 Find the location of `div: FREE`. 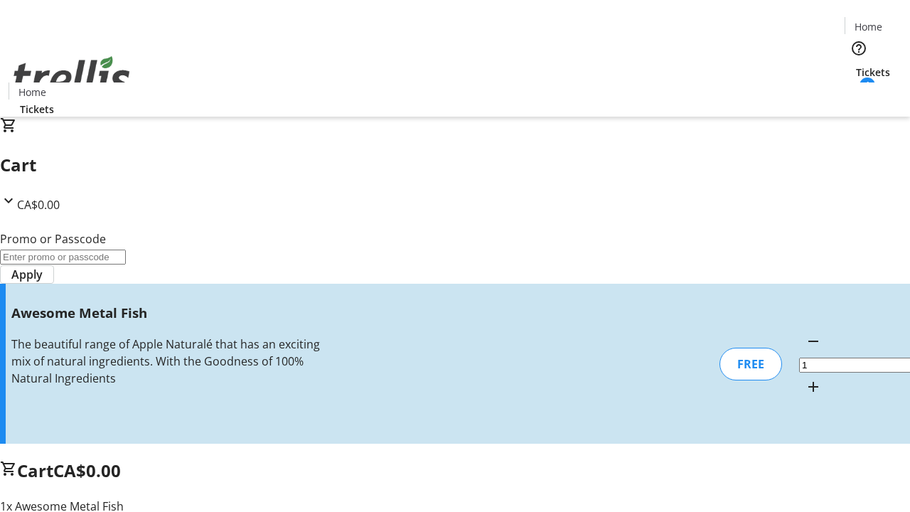

div: FREE is located at coordinates (751, 364).